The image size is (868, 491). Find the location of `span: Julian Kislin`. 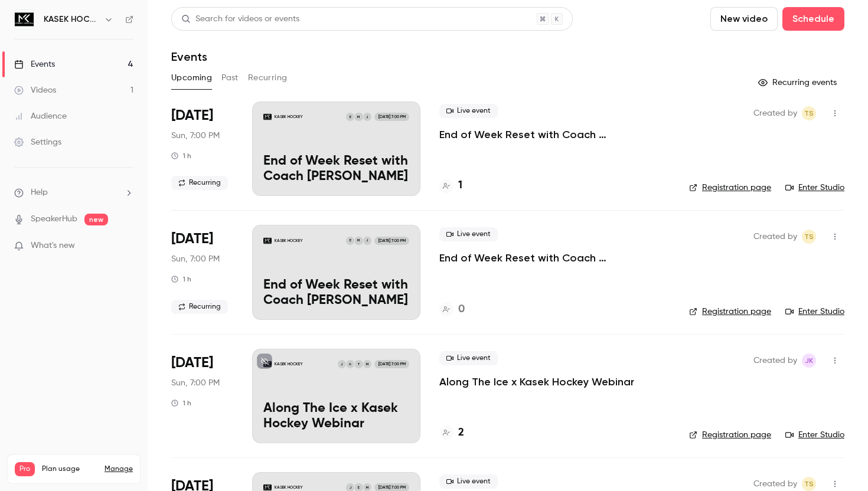

span: Julian Kislin is located at coordinates (809, 360).